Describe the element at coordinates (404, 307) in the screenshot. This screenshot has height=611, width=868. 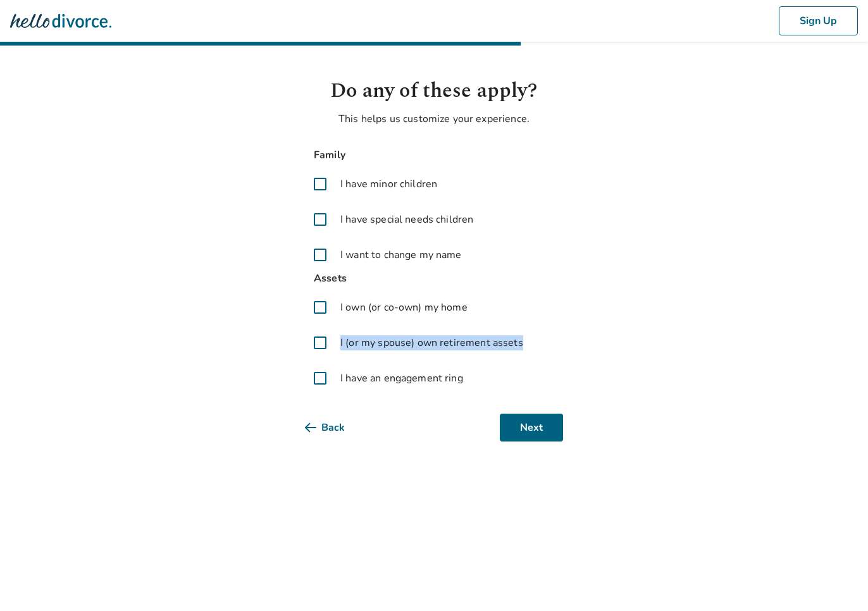
I see `span: I own (or co-own) my home` at that location.